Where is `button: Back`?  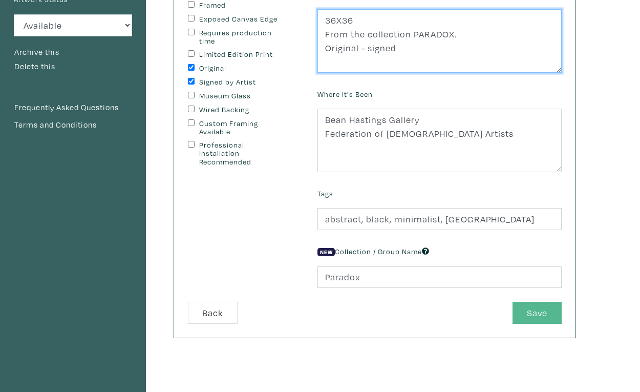
button: Back is located at coordinates (213, 312).